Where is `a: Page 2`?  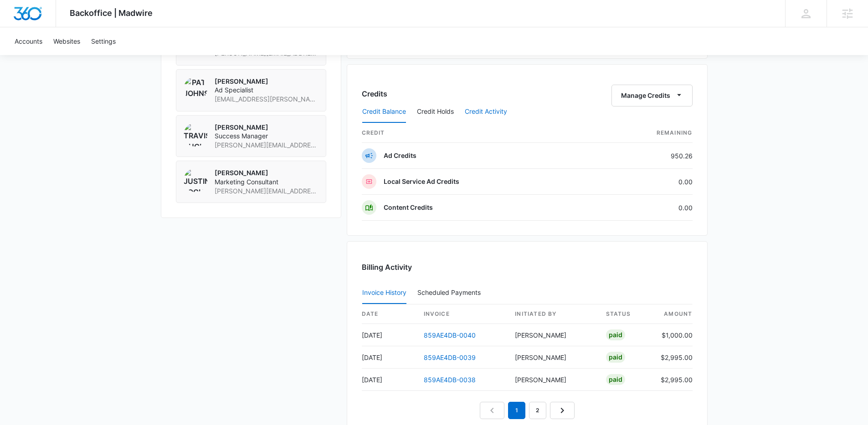
a: Page 2 is located at coordinates (537, 410).